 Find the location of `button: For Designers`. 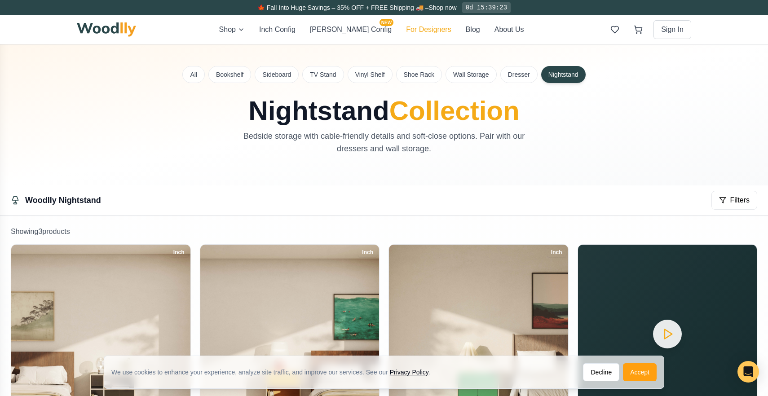

button: For Designers is located at coordinates (428, 30).